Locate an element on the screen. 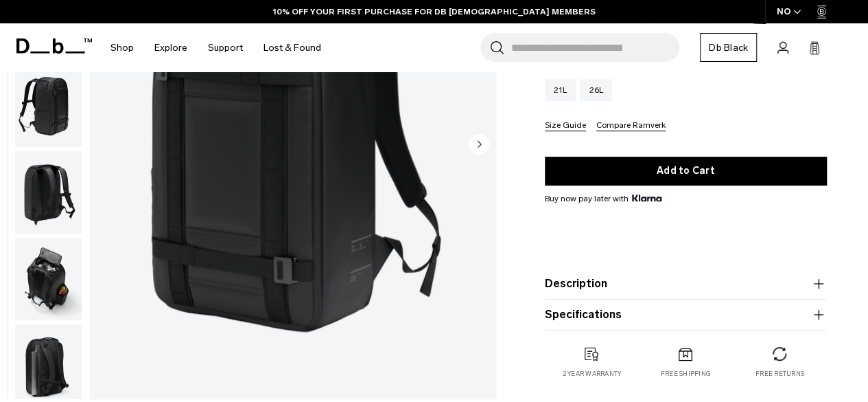  span: Buy now pay later with is located at coordinates (603, 199).